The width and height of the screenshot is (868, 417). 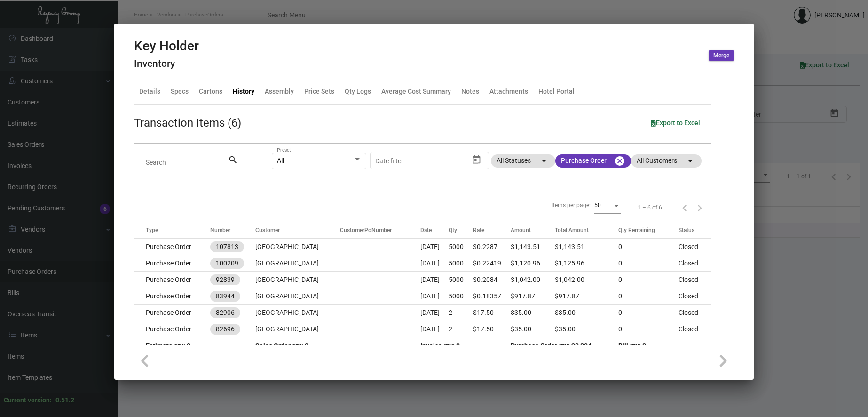 I want to click on div: Notes, so click(x=470, y=91).